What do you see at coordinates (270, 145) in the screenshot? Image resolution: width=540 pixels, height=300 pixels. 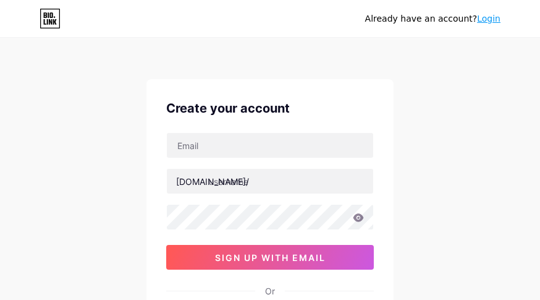 I see `input: Email` at bounding box center [270, 145].